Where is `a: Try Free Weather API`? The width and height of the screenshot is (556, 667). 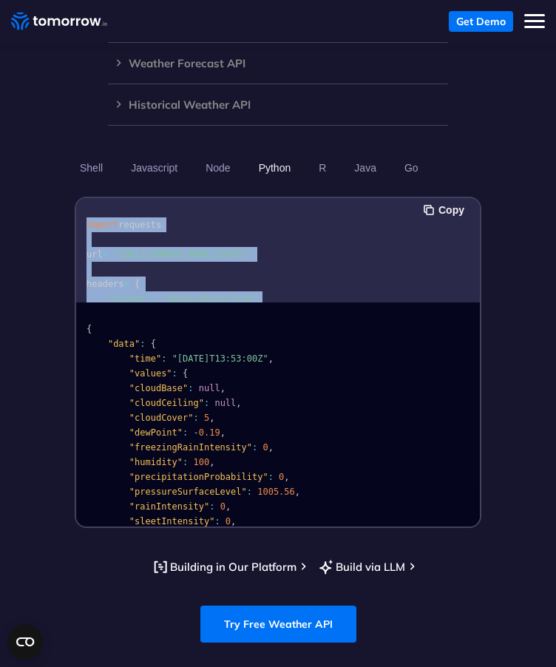
a: Try Free Weather API is located at coordinates (278, 624).